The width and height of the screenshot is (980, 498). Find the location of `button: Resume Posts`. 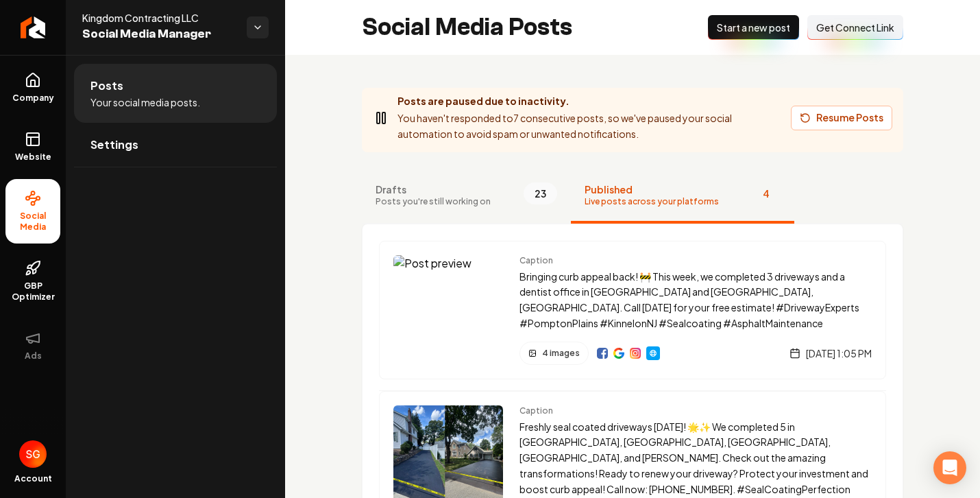

button: Resume Posts is located at coordinates (842, 118).